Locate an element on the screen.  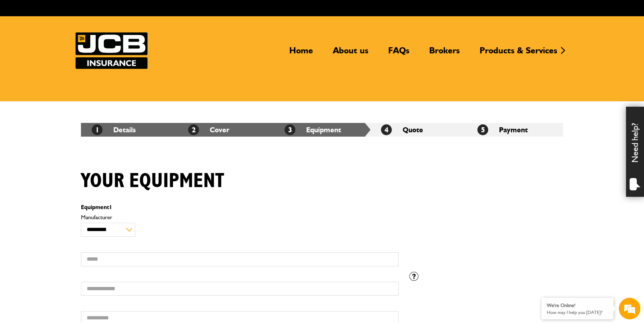
li: Equipment is located at coordinates (322, 130).